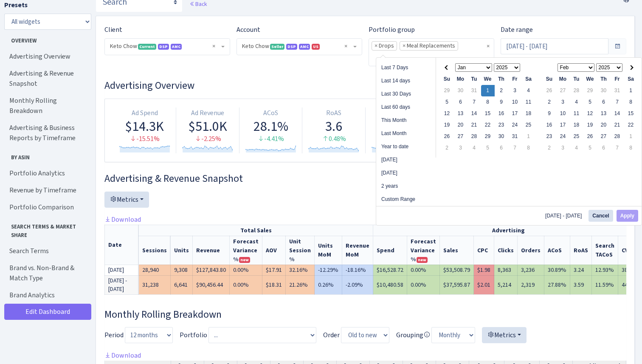  Describe the element at coordinates (618, 90) in the screenshot. I see `td: 31` at that location.